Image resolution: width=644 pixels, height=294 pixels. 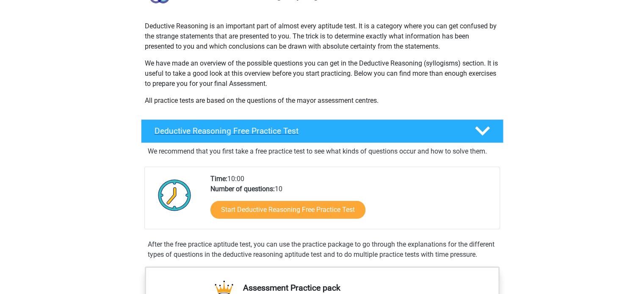 What do you see at coordinates (322, 131) in the screenshot?
I see `a: Deductive Reasoning Free Practice Test` at bounding box center [322, 131].